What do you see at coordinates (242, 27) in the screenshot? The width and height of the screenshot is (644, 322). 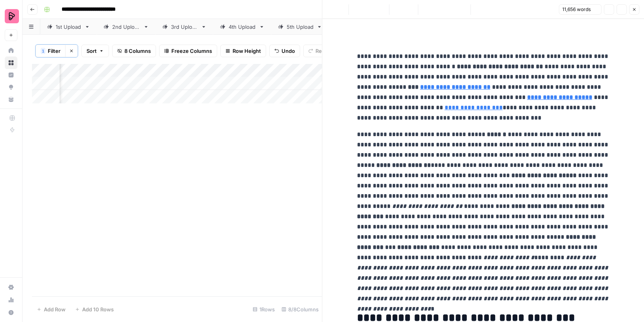 I see `div: 4th Upload` at bounding box center [242, 27].